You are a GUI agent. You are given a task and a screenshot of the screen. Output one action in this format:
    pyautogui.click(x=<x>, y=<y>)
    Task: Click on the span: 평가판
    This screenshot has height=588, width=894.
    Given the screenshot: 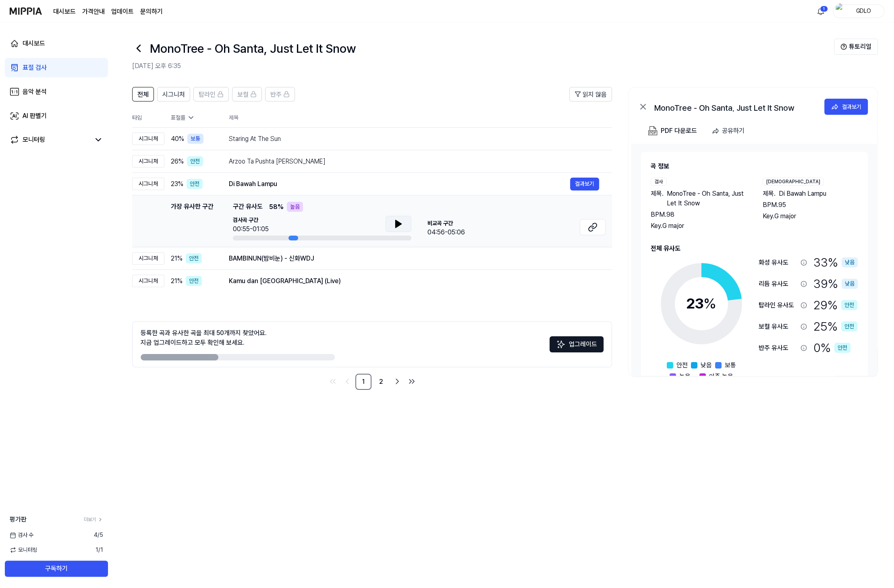 What is the action you would take?
    pyautogui.click(x=18, y=520)
    